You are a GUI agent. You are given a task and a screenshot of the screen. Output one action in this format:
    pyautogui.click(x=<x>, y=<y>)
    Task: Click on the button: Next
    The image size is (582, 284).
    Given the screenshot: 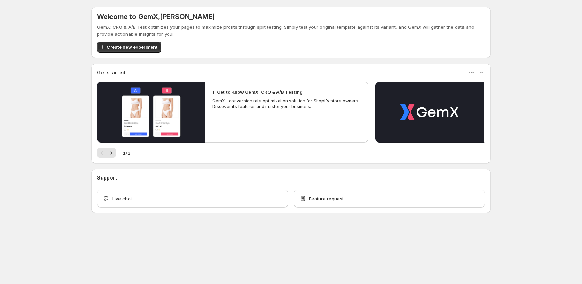 What is the action you would take?
    pyautogui.click(x=111, y=153)
    